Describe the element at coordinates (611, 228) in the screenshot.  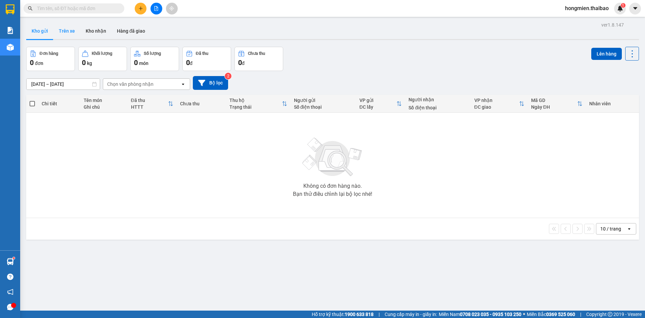
I see `div: 10 / trang` at that location.